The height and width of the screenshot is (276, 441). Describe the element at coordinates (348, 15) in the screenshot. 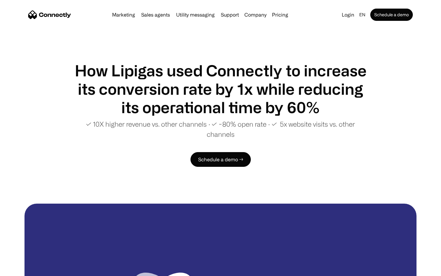

I see `a: Login` at that location.